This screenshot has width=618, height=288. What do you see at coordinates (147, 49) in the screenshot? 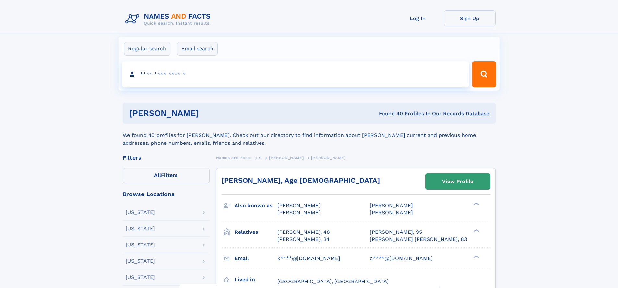
I see `label: Regular search` at bounding box center [147, 49].